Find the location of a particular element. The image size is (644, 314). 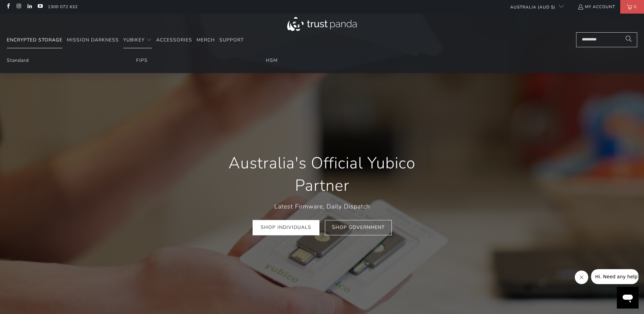

nav: Translation missing: en.navigation.header.main_nav is located at coordinates (125, 40).